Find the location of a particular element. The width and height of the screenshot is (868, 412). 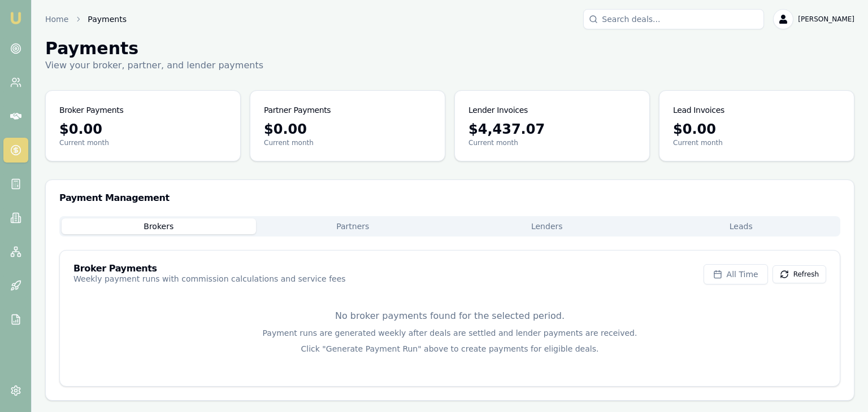

p: Weekly payment runs with commission calculations and service fees is located at coordinates (210, 279).